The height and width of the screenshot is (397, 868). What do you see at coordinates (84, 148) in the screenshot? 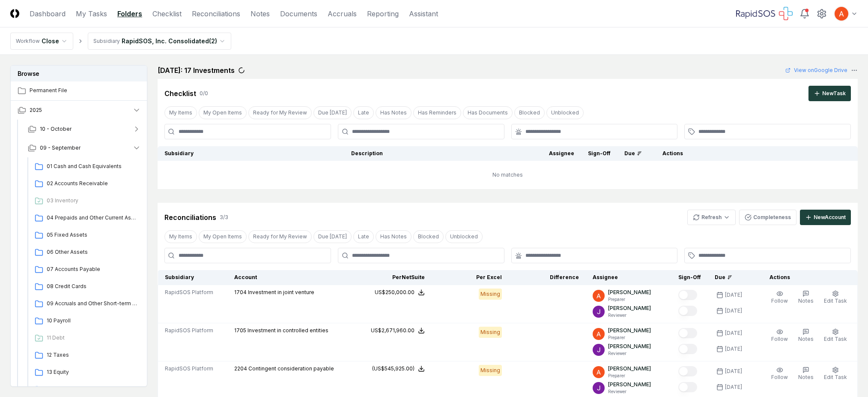
I see `button: 09 - September` at bounding box center [84, 148].